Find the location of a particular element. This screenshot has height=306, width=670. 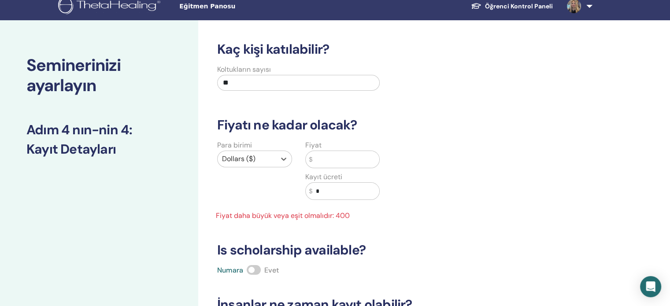

h3: Is scholarship available? is located at coordinates (393, 250).